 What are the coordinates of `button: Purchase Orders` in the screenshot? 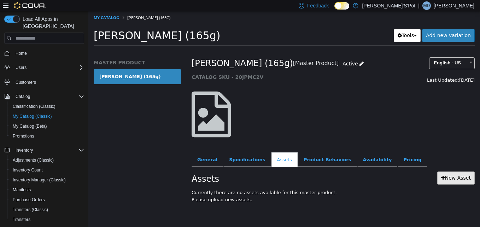 It's located at (47, 200).